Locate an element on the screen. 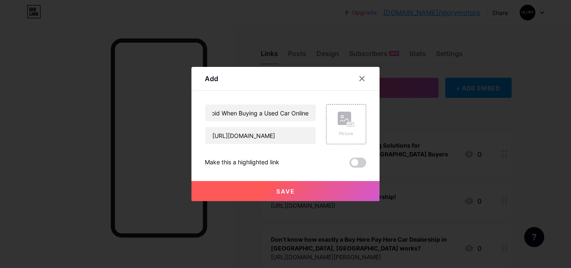 This screenshot has height=268, width=571. input: Title is located at coordinates (260, 113).